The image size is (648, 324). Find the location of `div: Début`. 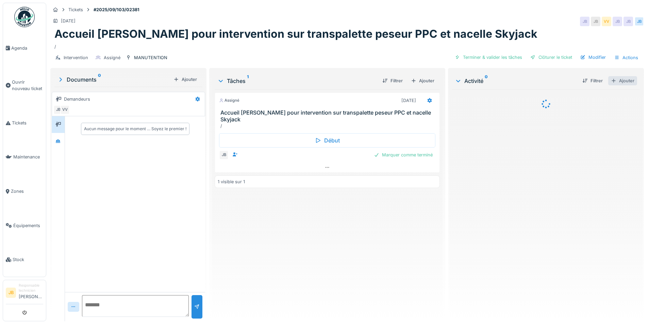

div: Début is located at coordinates (327, 140).